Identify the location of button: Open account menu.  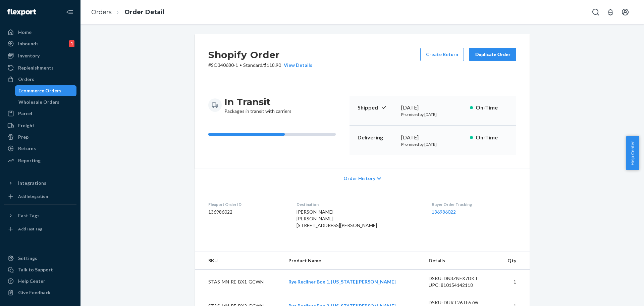
(625, 12).